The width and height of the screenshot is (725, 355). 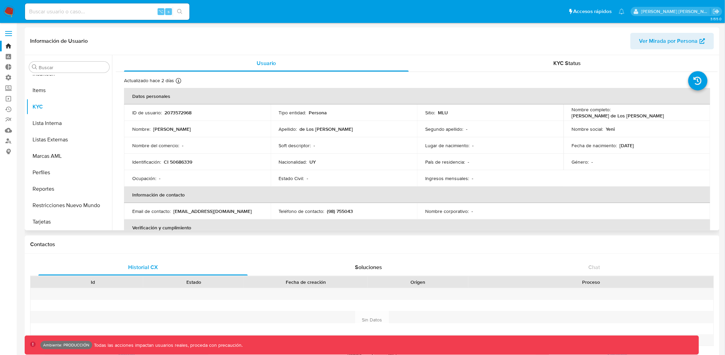 What do you see at coordinates (141, 129) in the screenshot?
I see `p: Nombre :` at bounding box center [141, 129].